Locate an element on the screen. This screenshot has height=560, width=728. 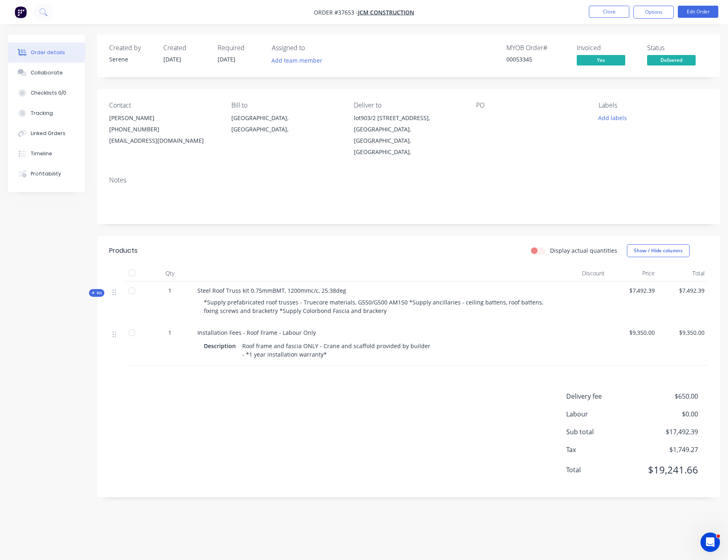
div: Price is located at coordinates (633, 274).